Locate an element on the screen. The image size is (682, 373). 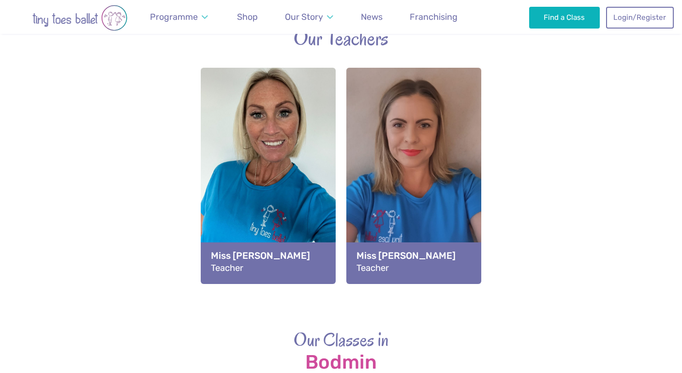
span: Our Story is located at coordinates (304, 16).